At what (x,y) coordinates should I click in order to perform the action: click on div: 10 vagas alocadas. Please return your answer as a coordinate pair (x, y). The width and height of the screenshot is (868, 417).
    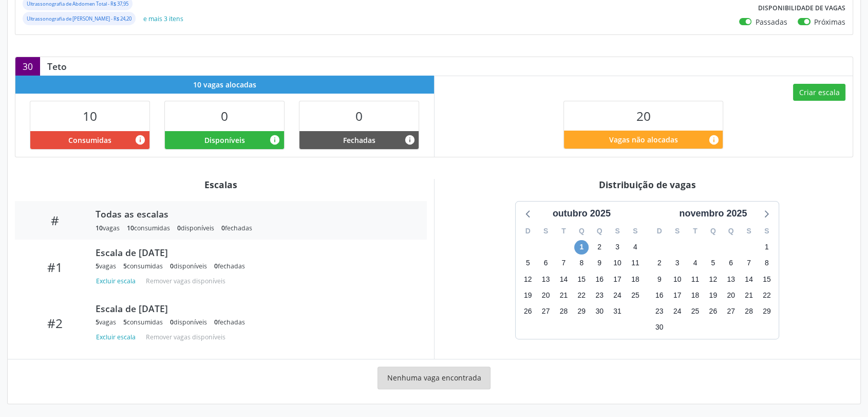
    Looking at the image, I should click on (225, 84).